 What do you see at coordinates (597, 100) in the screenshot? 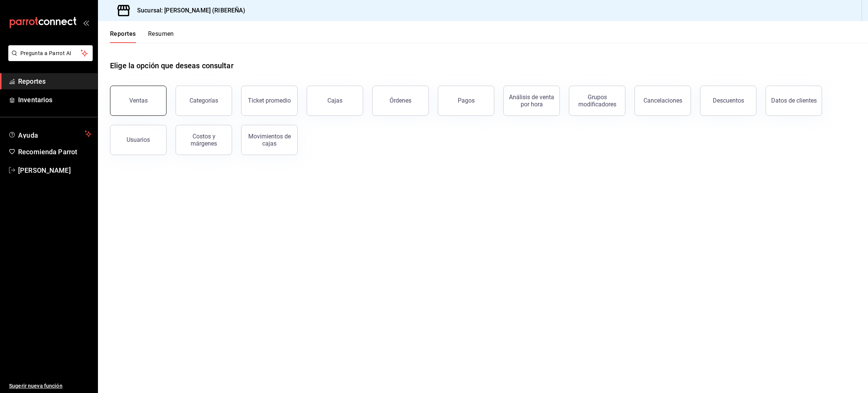
I see `button: Grupos modificadores` at bounding box center [597, 100].